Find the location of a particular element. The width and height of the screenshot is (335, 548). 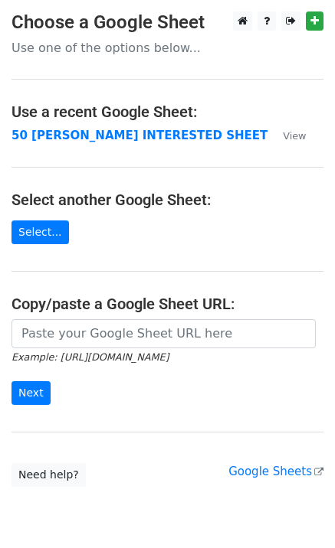

input: Paste your Google Sheet URL here is located at coordinates (163, 334).